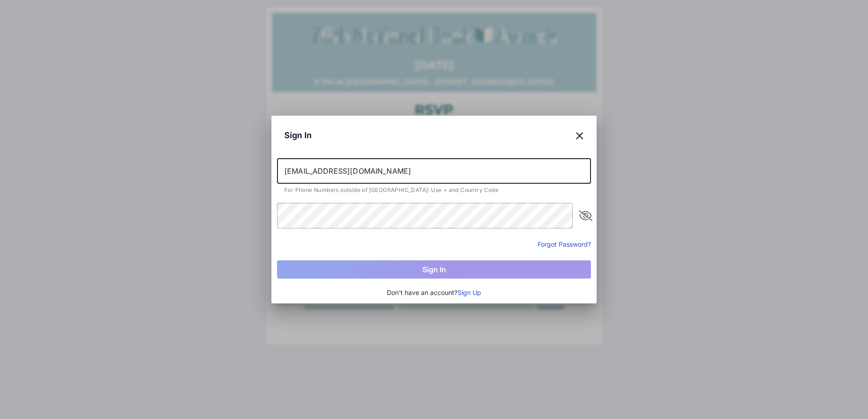 This screenshot has height=419, width=868. I want to click on i: appended action, so click(585, 215).